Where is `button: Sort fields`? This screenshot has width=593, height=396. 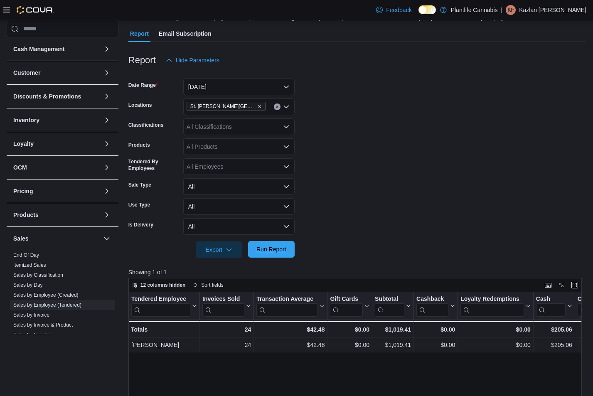
button: Sort fields is located at coordinates (208, 285).